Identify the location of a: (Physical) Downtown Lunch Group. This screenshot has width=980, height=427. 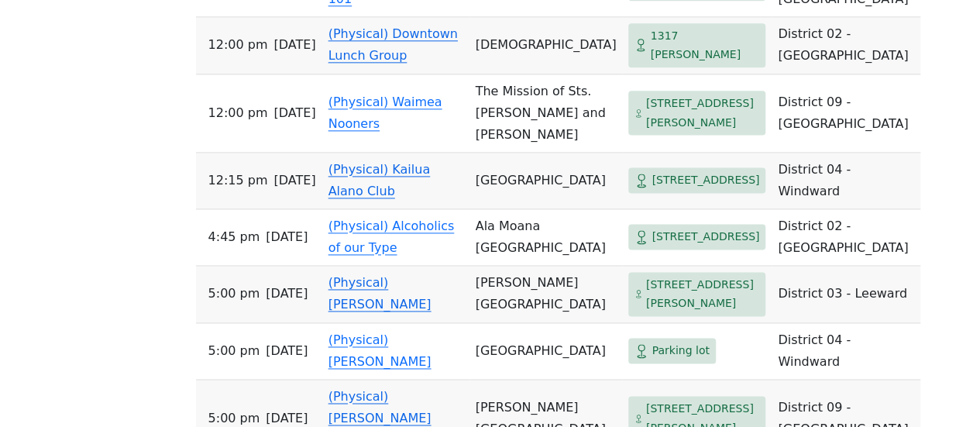
(393, 44).